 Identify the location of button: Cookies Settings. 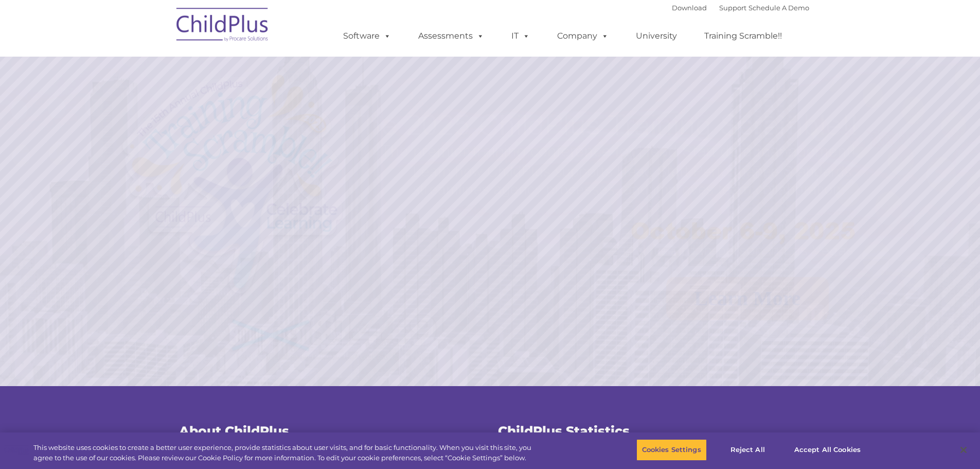
(672, 450).